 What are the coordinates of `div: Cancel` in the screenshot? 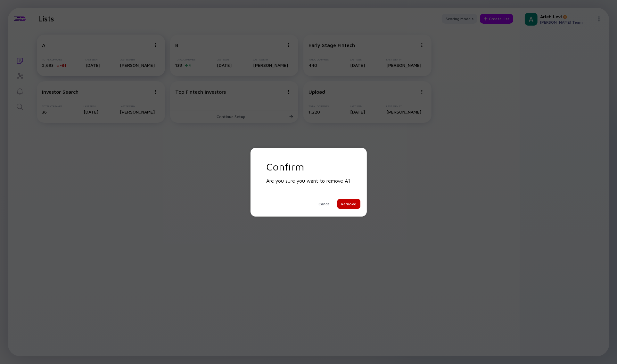 It's located at (325, 204).